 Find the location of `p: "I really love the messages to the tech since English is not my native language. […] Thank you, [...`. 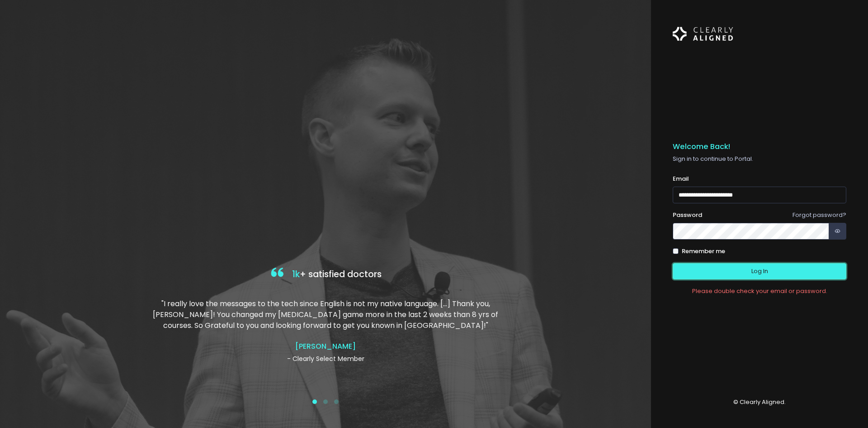

p: "I really love the messages to the tech since English is not my native language. […] Thank you, [... is located at coordinates (326, 315).